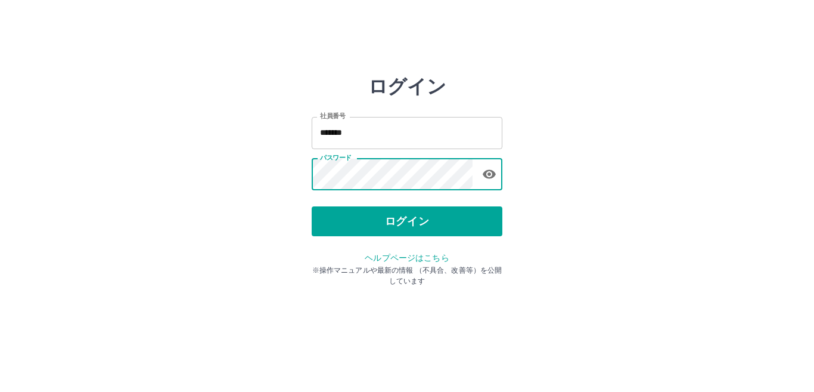 The width and height of the screenshot is (814, 392). What do you see at coordinates (407, 275) in the screenshot?
I see `p: ※操作マニュアルや最新の情報 （不具合、改善等）を公開しています` at bounding box center [407, 275].